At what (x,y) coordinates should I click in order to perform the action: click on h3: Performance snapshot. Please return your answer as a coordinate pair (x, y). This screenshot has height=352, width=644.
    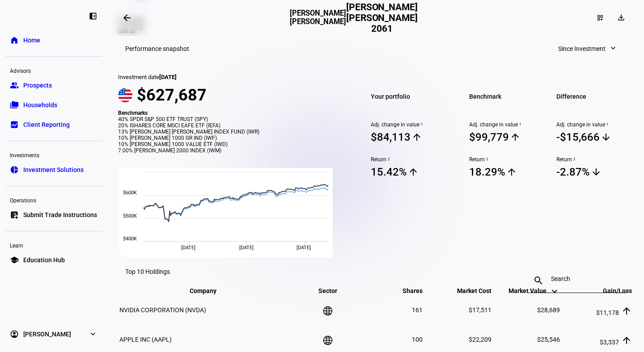
    Looking at the image, I should click on (157, 49).